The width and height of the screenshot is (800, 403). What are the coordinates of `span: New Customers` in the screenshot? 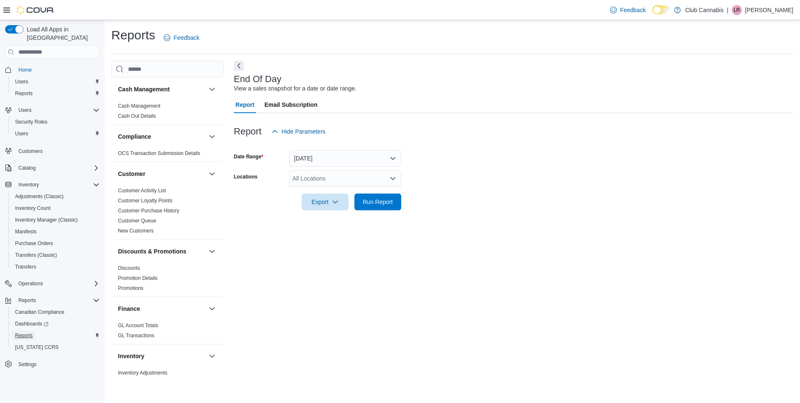 It's located at (136, 231).